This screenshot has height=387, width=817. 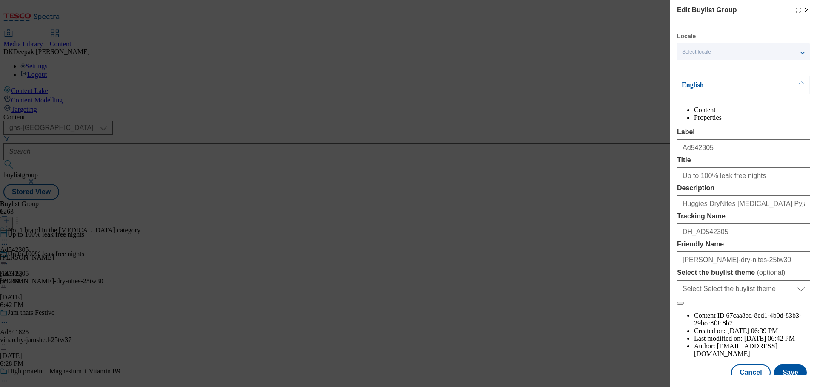 What do you see at coordinates (743, 188) in the screenshot?
I see `label: Description` at bounding box center [743, 188].